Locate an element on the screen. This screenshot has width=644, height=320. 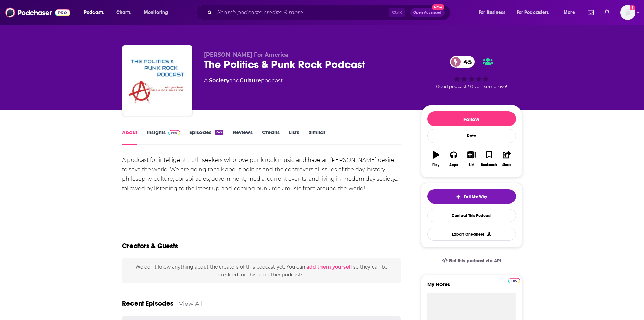
a: Podchaser - Follow, Share and Rate Podcasts is located at coordinates (38, 13).